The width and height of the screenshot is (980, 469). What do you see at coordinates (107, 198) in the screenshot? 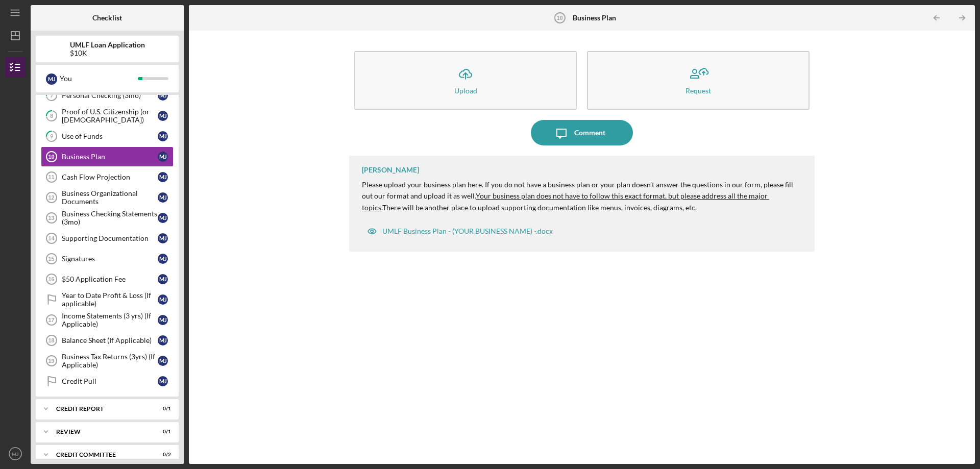
I see `a: 12Business Organizational DocumentsMJ` at bounding box center [107, 198].